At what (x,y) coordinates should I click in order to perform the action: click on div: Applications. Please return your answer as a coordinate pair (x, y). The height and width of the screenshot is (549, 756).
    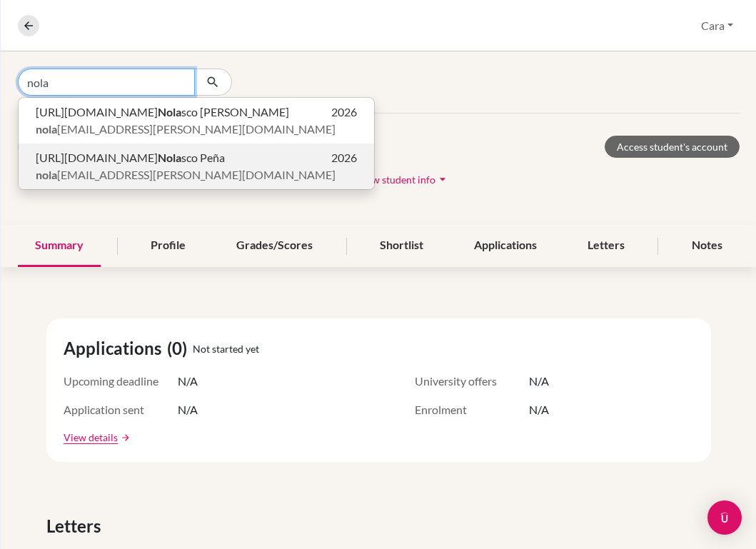
    Looking at the image, I should click on (506, 246).